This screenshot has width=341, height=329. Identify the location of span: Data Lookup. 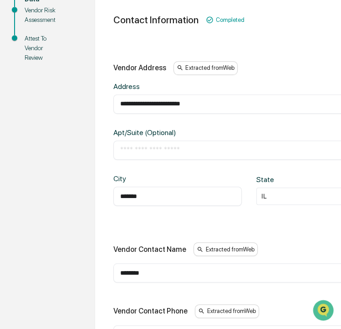
(38, 183).